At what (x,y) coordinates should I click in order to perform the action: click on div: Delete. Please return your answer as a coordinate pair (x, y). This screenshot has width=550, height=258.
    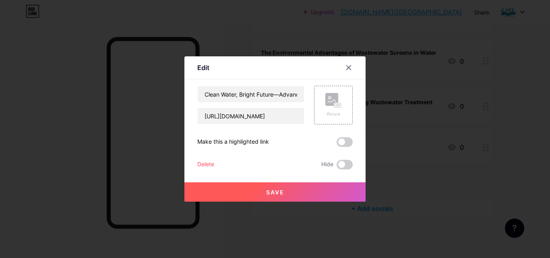
    Looking at the image, I should click on (206, 165).